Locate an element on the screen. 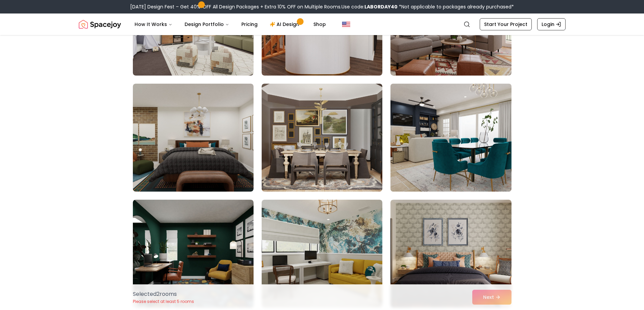  nav: Main is located at coordinates (230, 24).